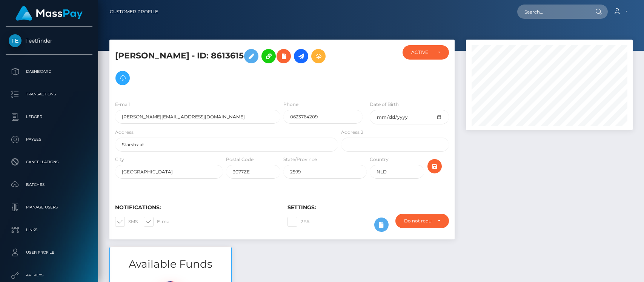 The height and width of the screenshot is (282, 644). What do you see at coordinates (300, 160) in the screenshot?
I see `label: State/Province` at bounding box center [300, 160].